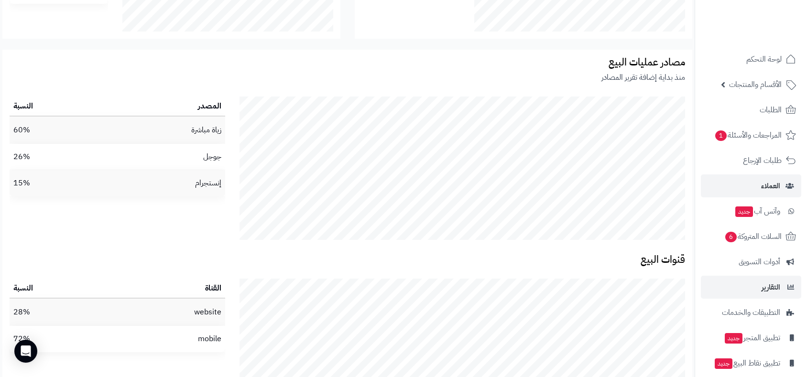  Describe the element at coordinates (762, 161) in the screenshot. I see `span: طلبات الإرجاع` at that location.